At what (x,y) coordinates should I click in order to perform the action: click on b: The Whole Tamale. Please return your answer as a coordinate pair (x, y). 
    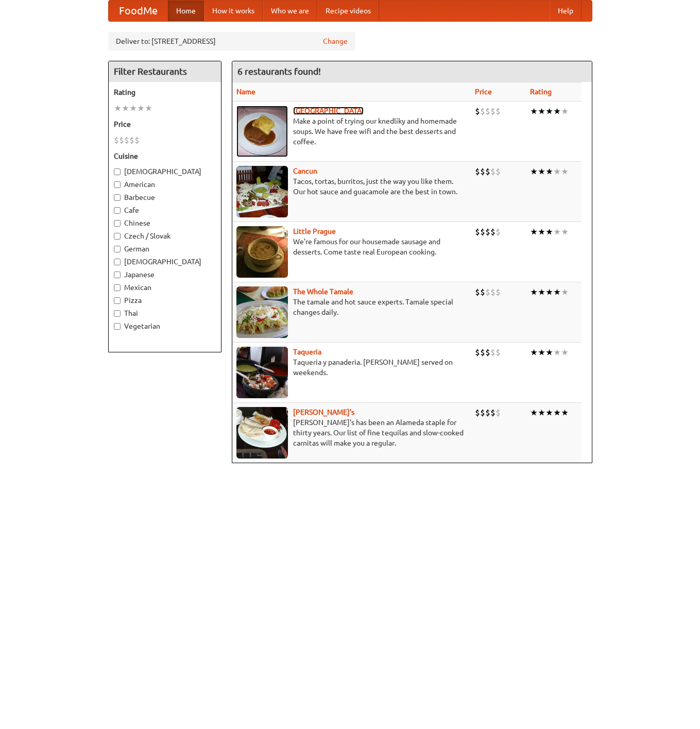
    Looking at the image, I should click on (323, 291).